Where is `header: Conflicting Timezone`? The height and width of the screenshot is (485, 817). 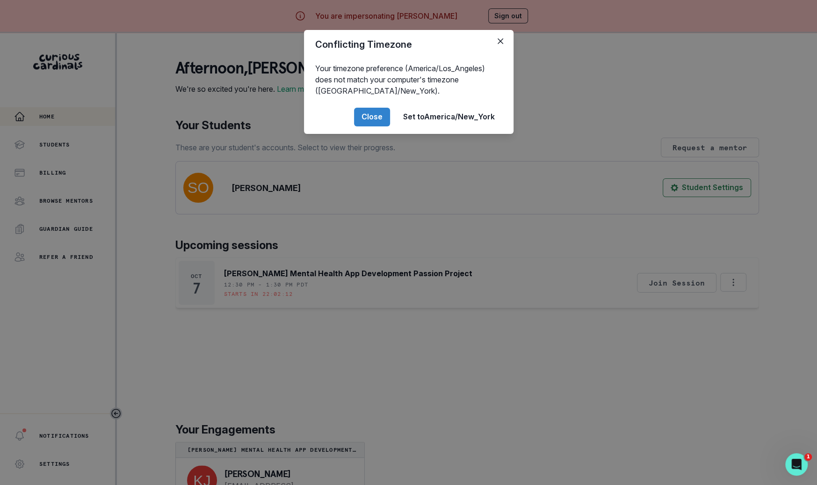
header: Conflicting Timezone is located at coordinates (409, 44).